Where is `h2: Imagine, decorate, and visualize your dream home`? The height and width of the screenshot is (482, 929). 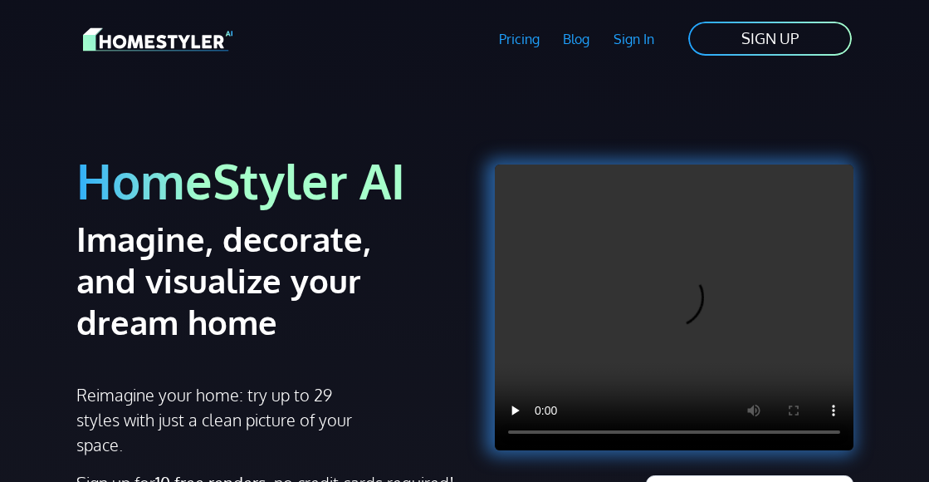
h2: Imagine, decorate, and visualize your dream home is located at coordinates (228, 280).